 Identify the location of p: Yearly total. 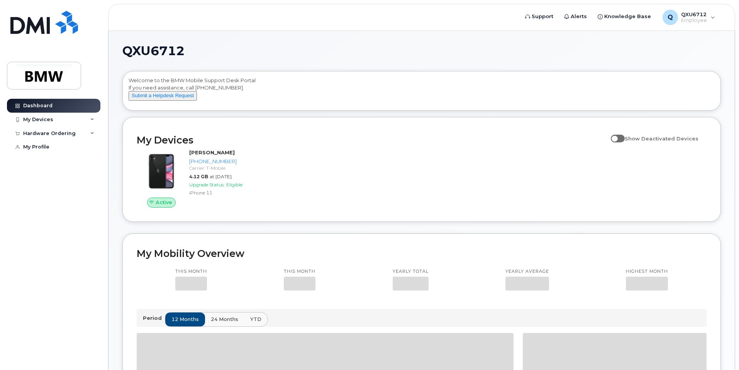
(410, 272).